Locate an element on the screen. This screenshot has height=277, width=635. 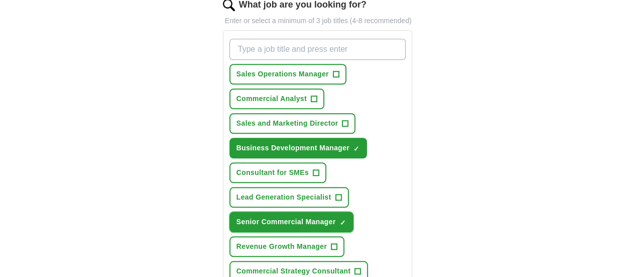
span: Commercial Analyst is located at coordinates (272, 98).